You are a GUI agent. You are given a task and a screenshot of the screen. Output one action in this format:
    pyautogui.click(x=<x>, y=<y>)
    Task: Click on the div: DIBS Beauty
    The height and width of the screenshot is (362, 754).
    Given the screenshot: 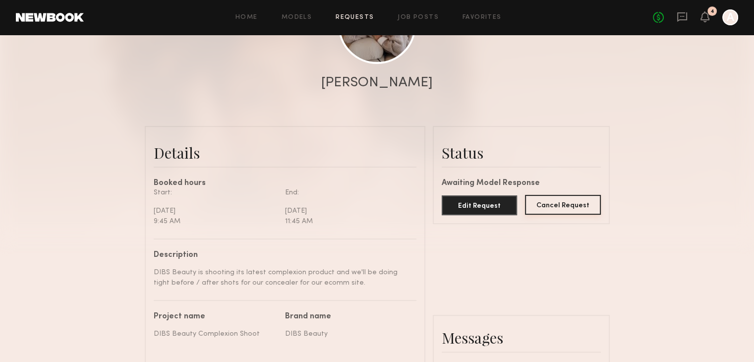 What is the action you would take?
    pyautogui.click(x=347, y=333)
    